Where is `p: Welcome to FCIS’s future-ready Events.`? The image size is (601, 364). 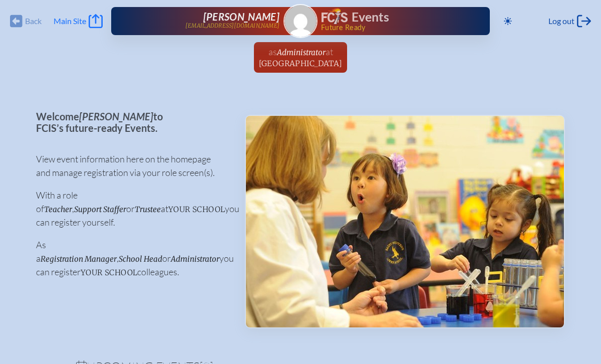
p: Welcome to FCIS’s future-ready Events. is located at coordinates (132, 122).